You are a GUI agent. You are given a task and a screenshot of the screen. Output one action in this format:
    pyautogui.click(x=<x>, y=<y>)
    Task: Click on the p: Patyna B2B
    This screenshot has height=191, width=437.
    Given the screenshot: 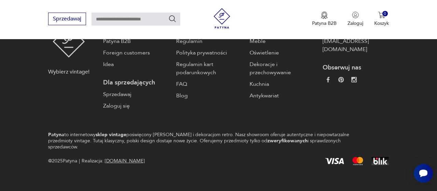 What is the action you would take?
    pyautogui.click(x=324, y=23)
    